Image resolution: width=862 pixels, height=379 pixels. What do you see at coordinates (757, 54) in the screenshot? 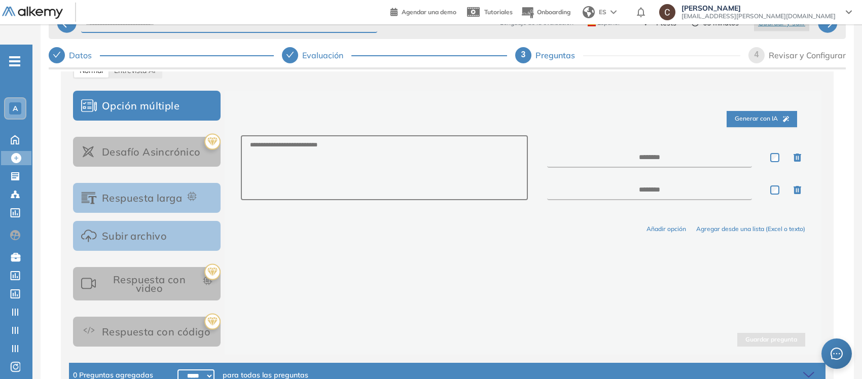
I see `span: 4` at bounding box center [757, 54].